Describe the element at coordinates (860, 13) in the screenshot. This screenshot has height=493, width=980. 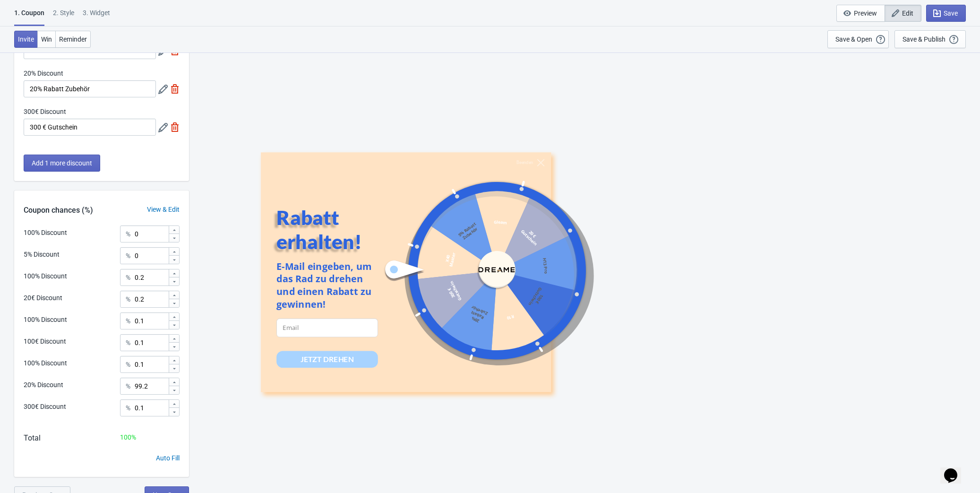
I see `button: Preview` at that location.